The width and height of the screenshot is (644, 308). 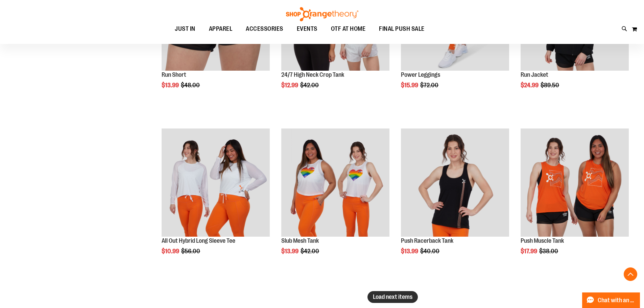 I want to click on span: $89.50, so click(x=550, y=85).